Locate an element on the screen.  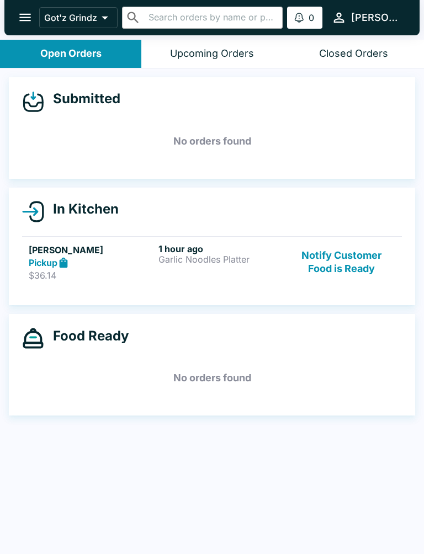
p: 0 is located at coordinates (311, 18).